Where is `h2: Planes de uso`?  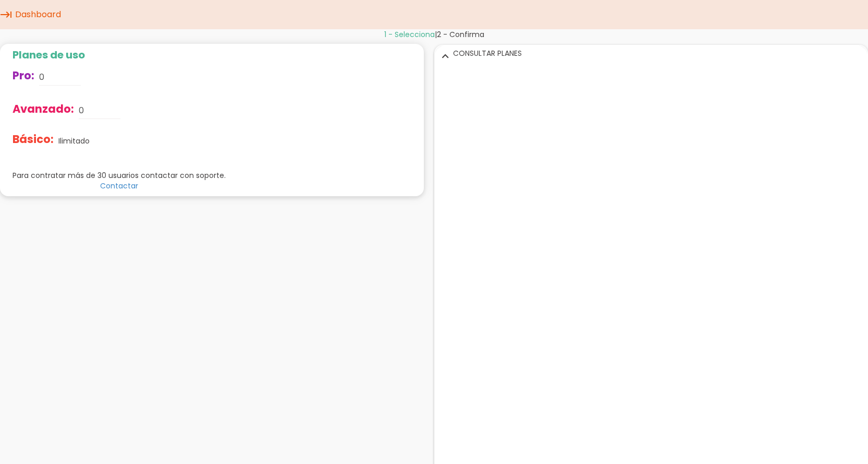 h2: Planes de uso is located at coordinates (119, 55).